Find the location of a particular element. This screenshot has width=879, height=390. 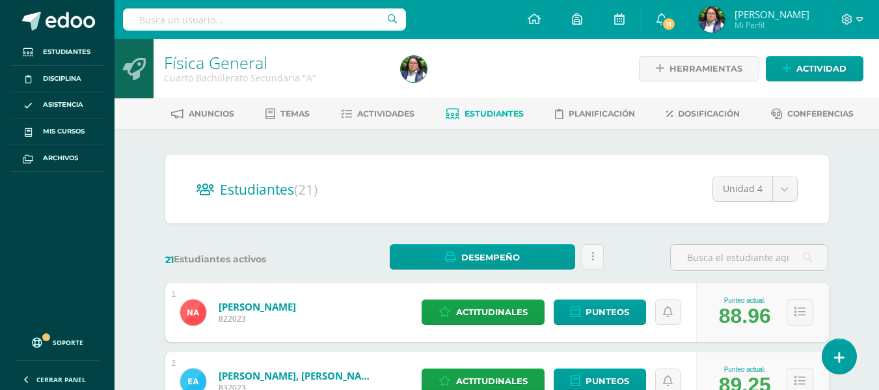

a: Archivos is located at coordinates (57, 158).